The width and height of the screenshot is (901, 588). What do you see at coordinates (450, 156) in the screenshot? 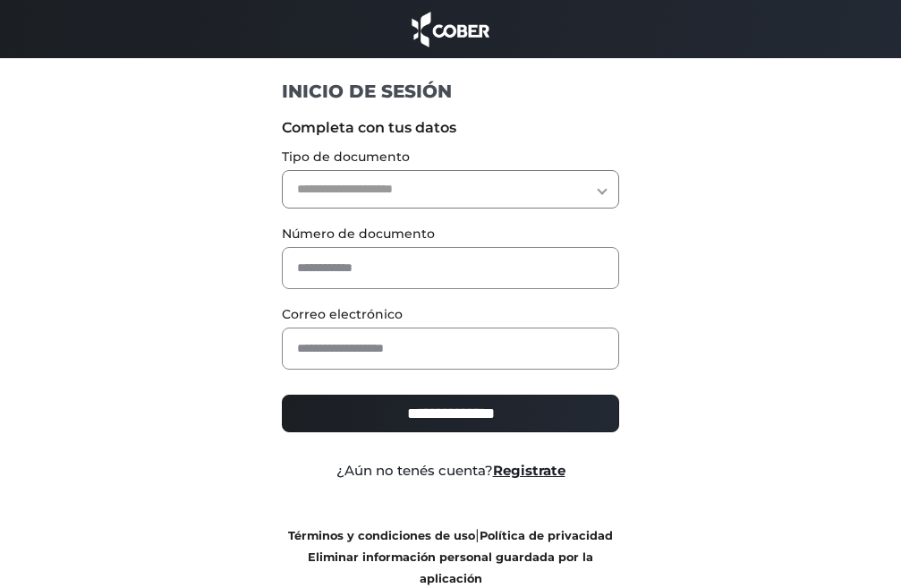
I see `label: Tipo de documento` at bounding box center [450, 156].